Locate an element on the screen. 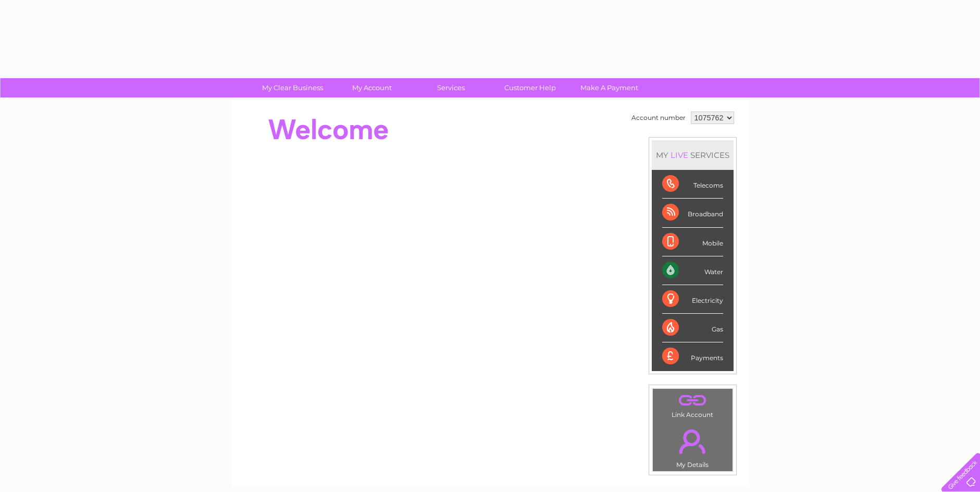  td: My Details is located at coordinates (692, 446).